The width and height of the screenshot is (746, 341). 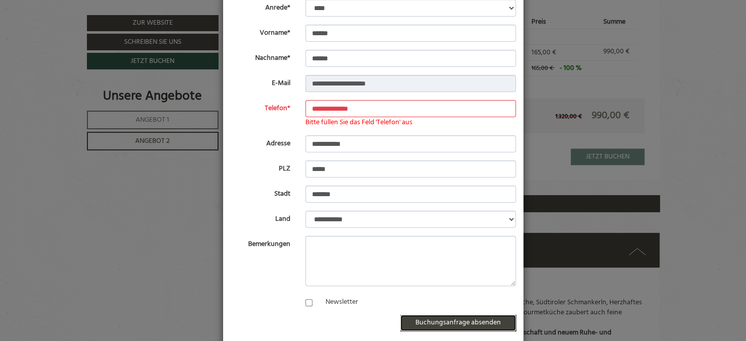 I want to click on label: Bemerkungen, so click(x=261, y=242).